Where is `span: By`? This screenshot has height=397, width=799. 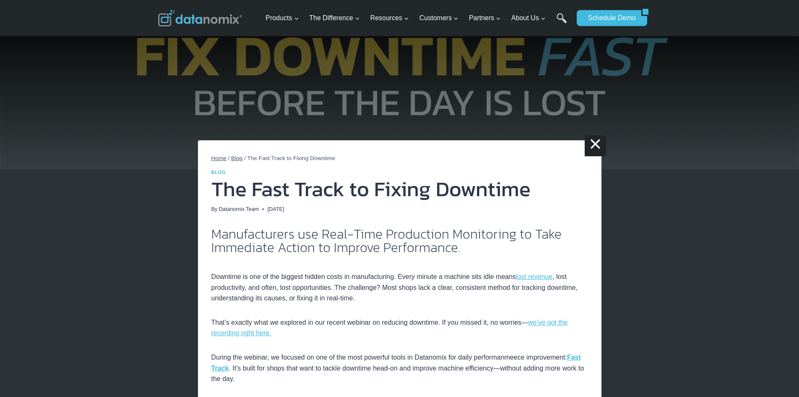
span: By is located at coordinates (214, 209).